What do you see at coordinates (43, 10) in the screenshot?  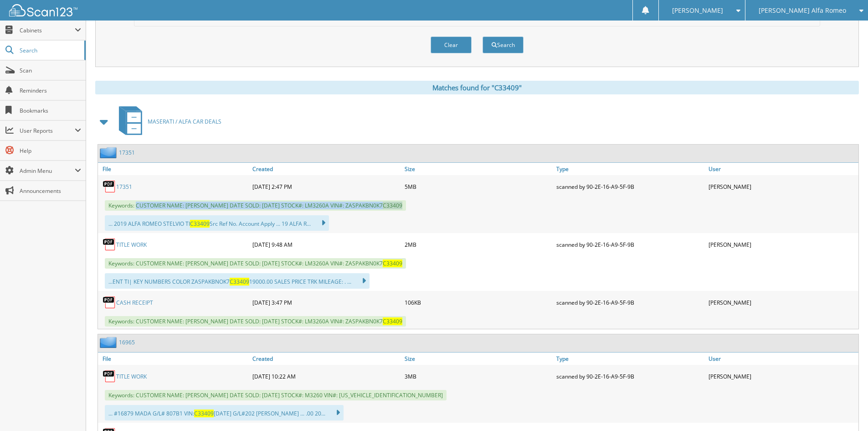 I see `img: scan123-logo-white.svg` at bounding box center [43, 10].